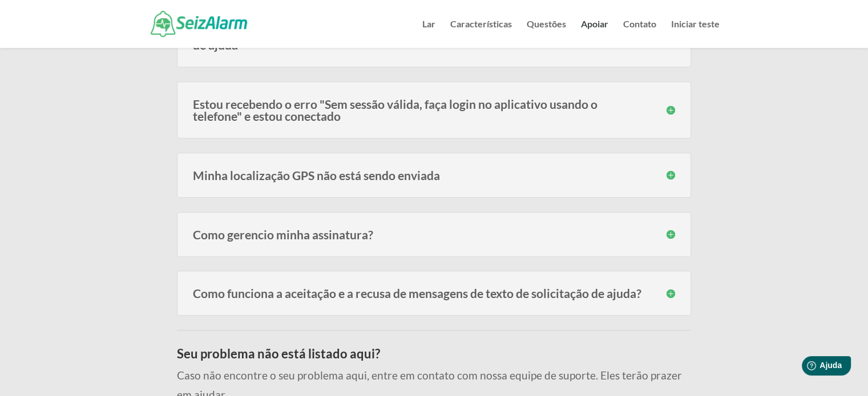 This screenshot has width=868, height=396. I want to click on a: Iniciar teste, so click(695, 33).